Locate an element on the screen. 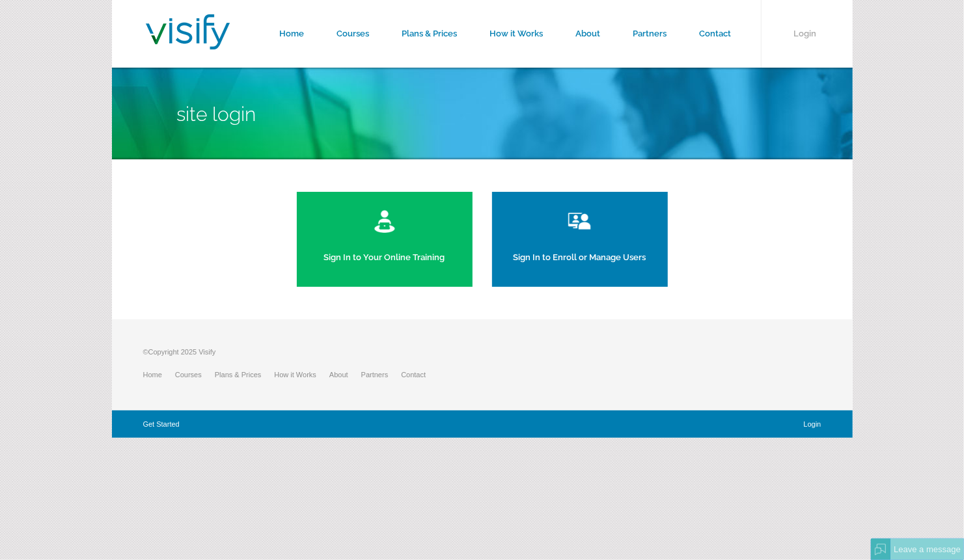 The width and height of the screenshot is (964, 560). a: Contact is located at coordinates (419, 375).